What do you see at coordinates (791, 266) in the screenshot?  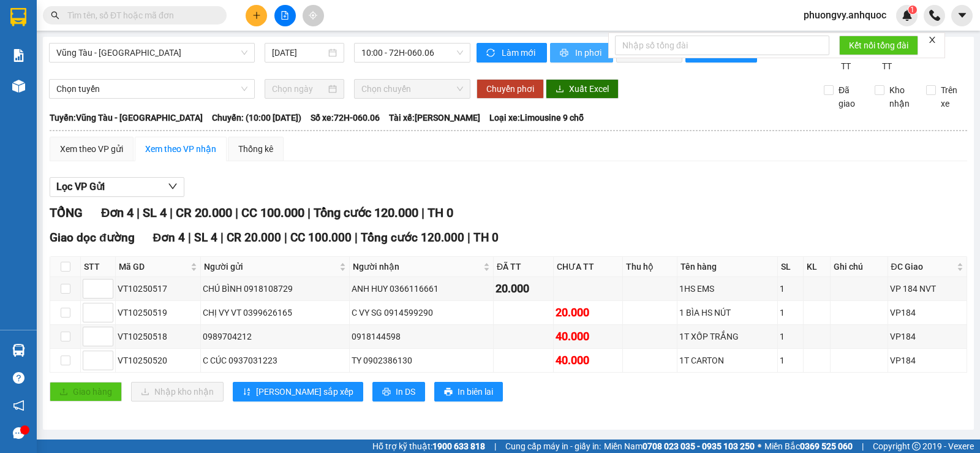 I see `th: SL` at bounding box center [791, 266].